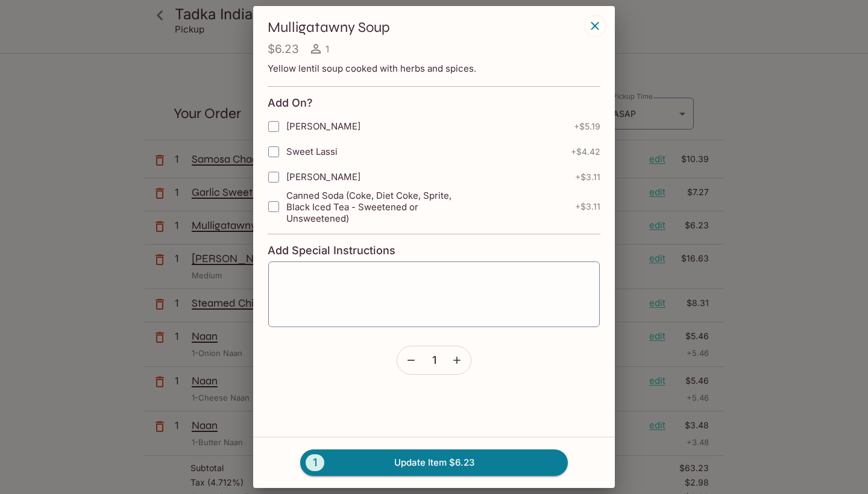  I want to click on button: 1Update Item $6.23, so click(434, 463).